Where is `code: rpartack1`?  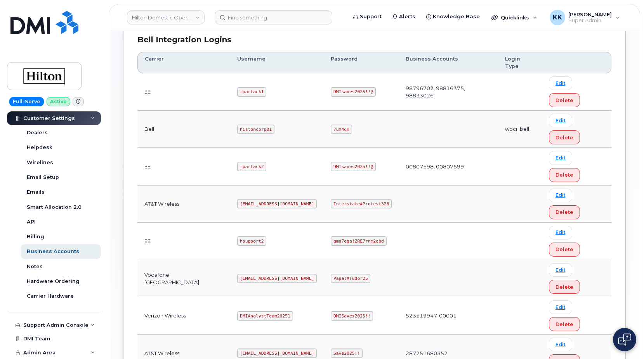
code: rpartack1 is located at coordinates (252, 92).